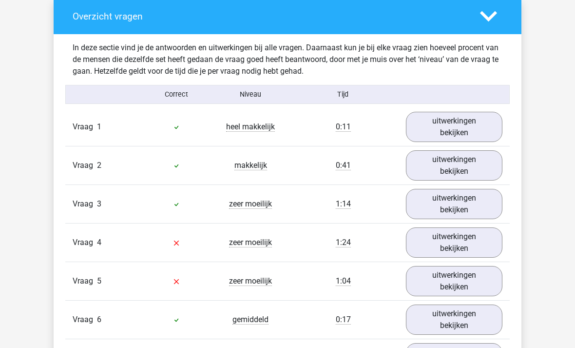  Describe the element at coordinates (99, 319) in the screenshot. I see `span: 6` at that location.